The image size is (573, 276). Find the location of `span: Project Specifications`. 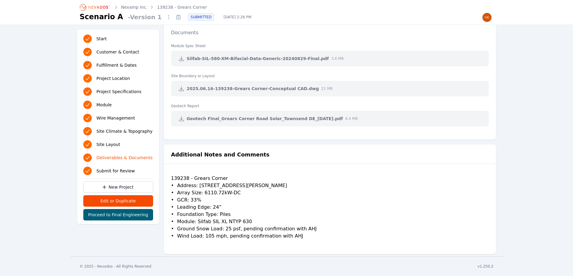

span: Project Specifications is located at coordinates (119, 92).